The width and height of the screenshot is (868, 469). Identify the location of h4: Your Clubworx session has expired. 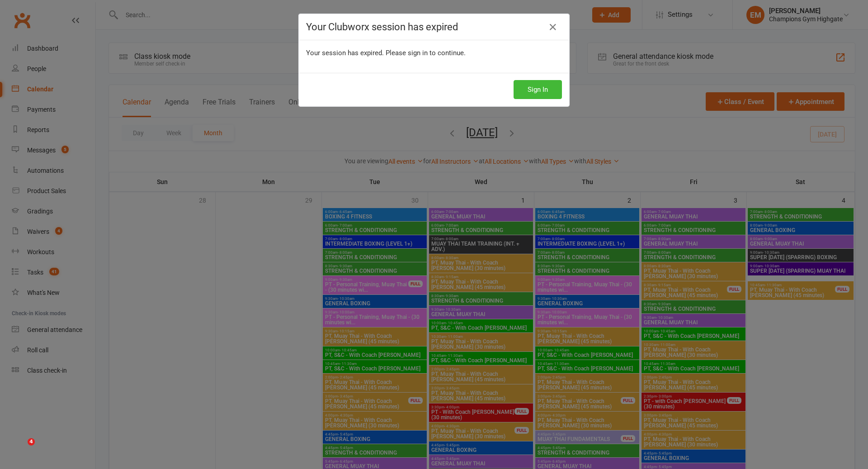
(434, 27).